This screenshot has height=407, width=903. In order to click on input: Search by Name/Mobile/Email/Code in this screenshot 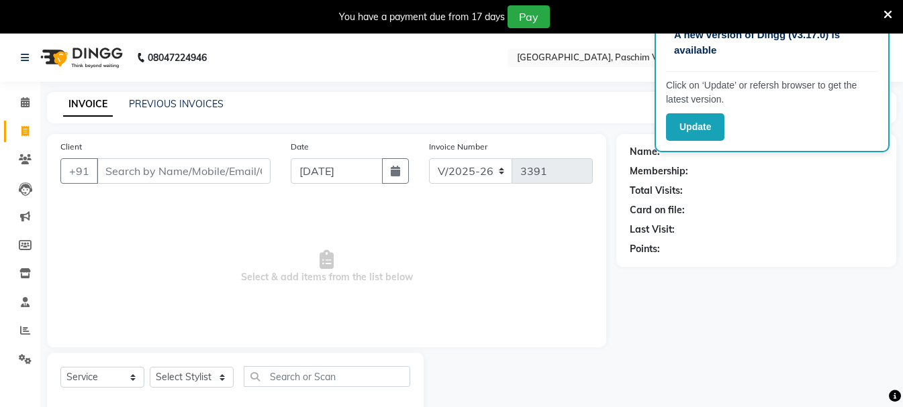, I will do `click(183, 171)`.